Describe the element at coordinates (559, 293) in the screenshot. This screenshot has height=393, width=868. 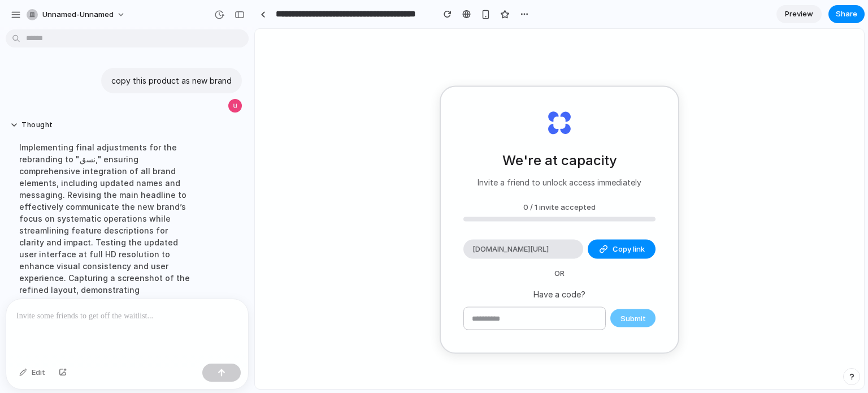
I see `p: Have a code?` at that location.